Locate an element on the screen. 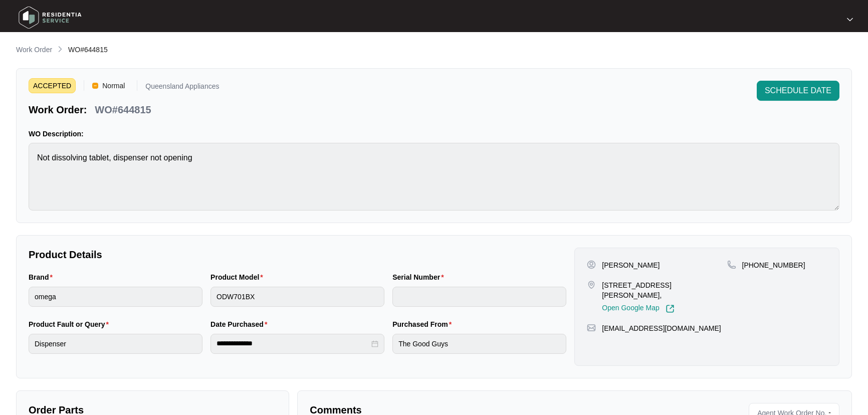 Image resolution: width=868 pixels, height=415 pixels. textarea: Not dissolving tablet, dispenser not opening is located at coordinates (434, 177).